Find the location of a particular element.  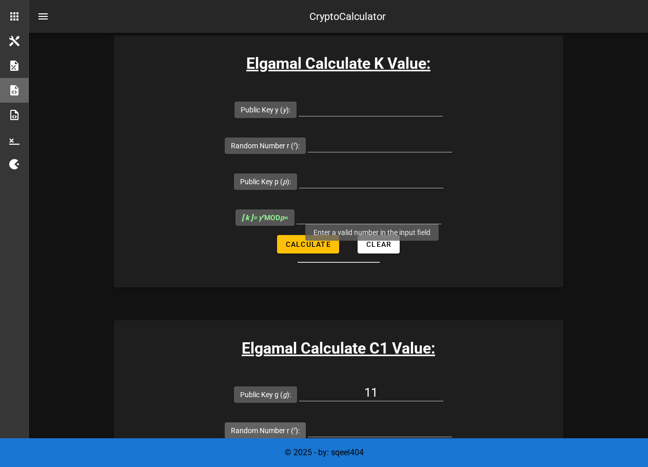

i: = y is located at coordinates (253, 218).